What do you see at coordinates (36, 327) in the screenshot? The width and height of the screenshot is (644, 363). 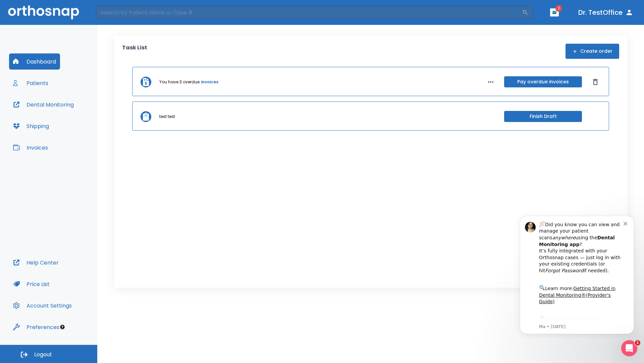 I see `a: Preferences` at bounding box center [36, 327].